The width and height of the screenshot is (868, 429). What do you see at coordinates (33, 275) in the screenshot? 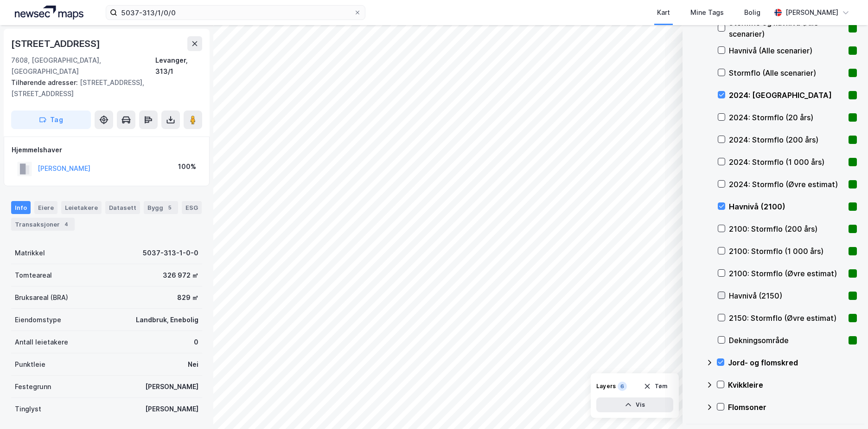
I see `div: Tomteareal` at bounding box center [33, 275].